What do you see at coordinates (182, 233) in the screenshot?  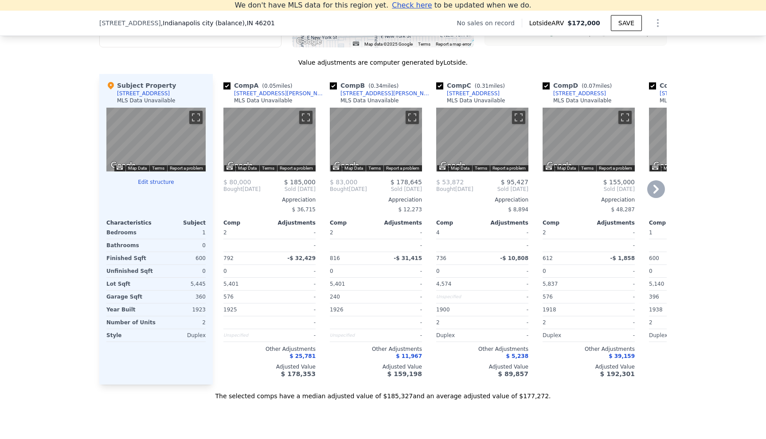 I see `div: 1` at bounding box center [182, 233].